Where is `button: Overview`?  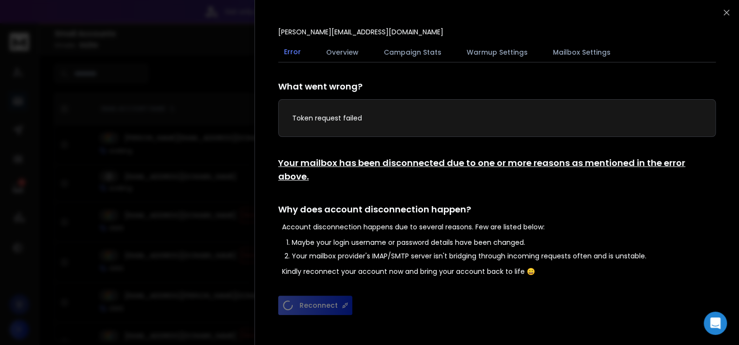 button: Overview is located at coordinates (342, 52).